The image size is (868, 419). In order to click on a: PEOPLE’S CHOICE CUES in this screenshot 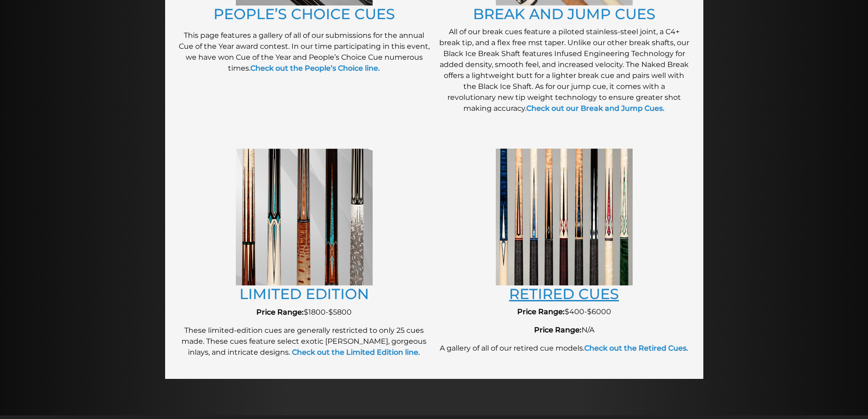, I will do `click(304, 13)`.